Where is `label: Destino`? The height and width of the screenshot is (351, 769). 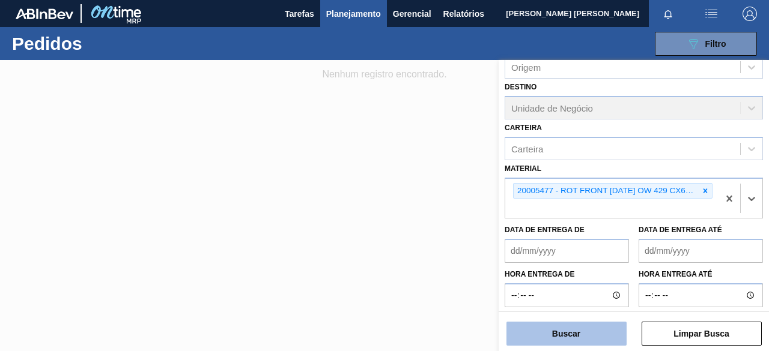
label: Destino is located at coordinates (520, 87).